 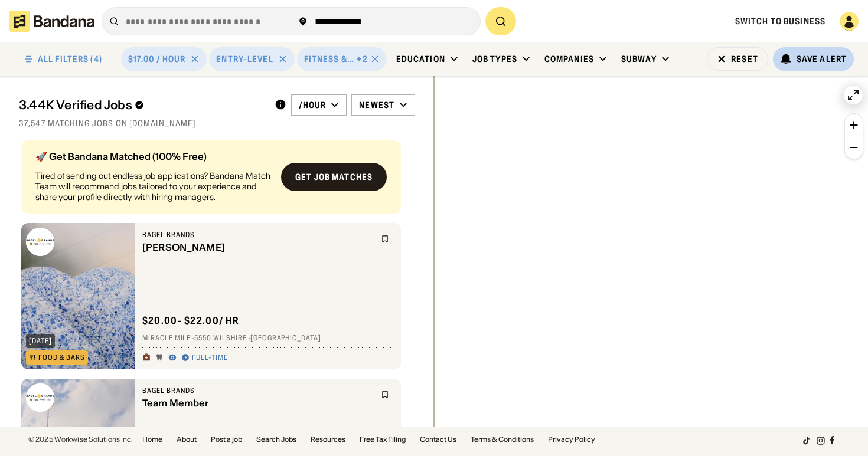 What do you see at coordinates (142, 105) in the screenshot?
I see `div: 3.44K Verified Jobs` at bounding box center [142, 105].